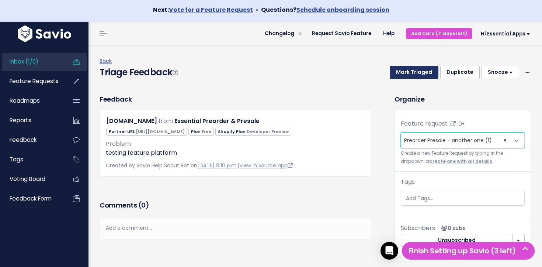 This screenshot has width=542, height=267. I want to click on h4: Triage Feedback, so click(139, 72).